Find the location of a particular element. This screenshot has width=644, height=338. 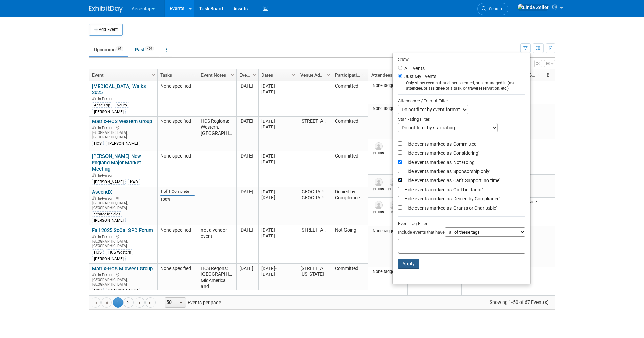

a: AscendX is located at coordinates (102, 192).